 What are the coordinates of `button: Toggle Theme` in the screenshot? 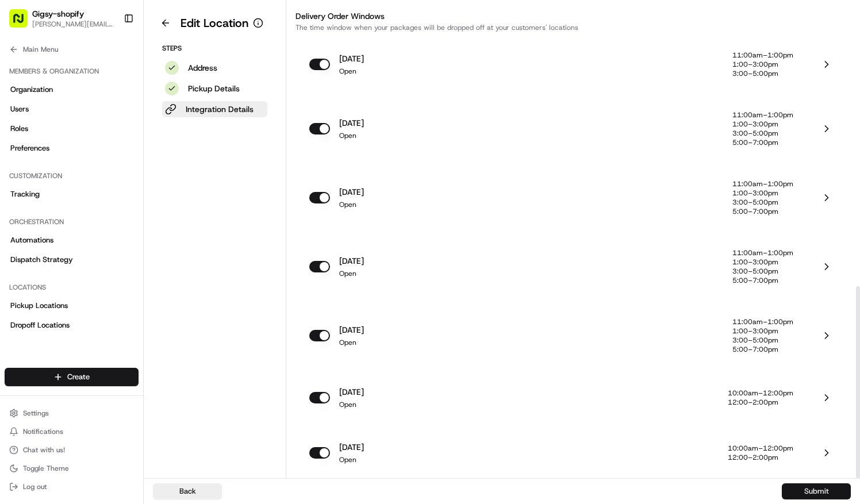 It's located at (71, 468).